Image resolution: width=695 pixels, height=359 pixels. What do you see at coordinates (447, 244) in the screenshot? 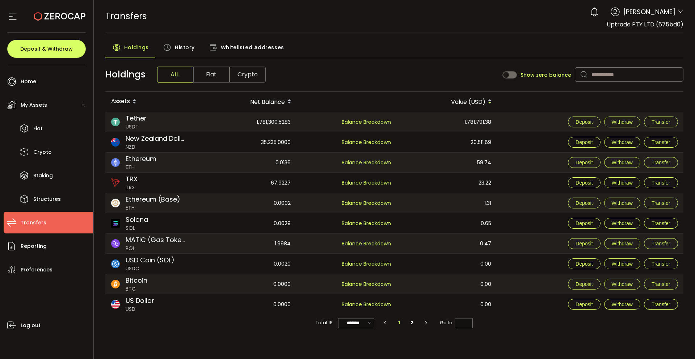
I see `div: 0.47` at bounding box center [447, 244].